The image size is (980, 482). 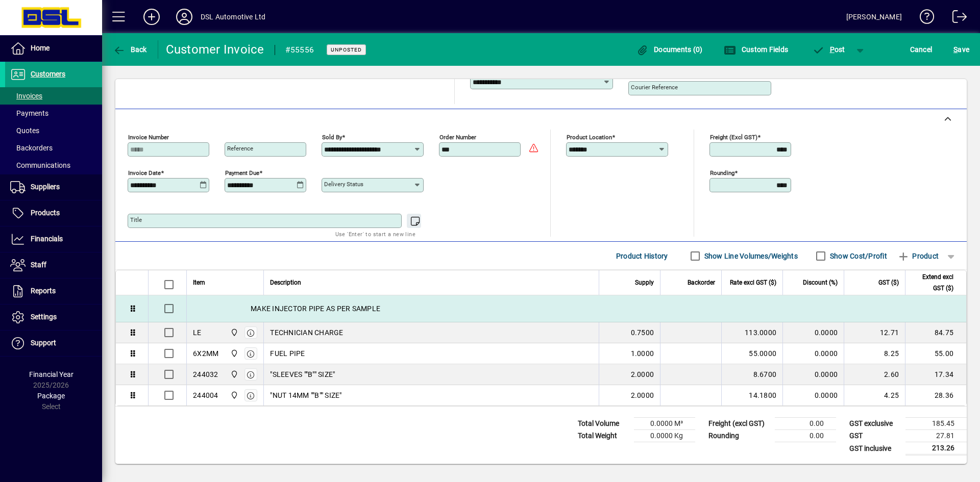 I want to click on button: Back, so click(x=130, y=50).